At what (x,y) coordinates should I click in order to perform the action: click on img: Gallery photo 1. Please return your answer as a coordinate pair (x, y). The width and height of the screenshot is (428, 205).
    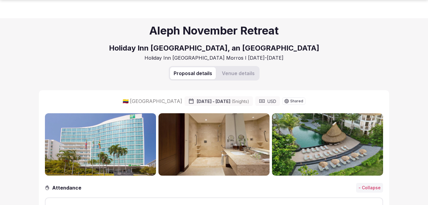
    Looking at the image, I should click on (100, 145).